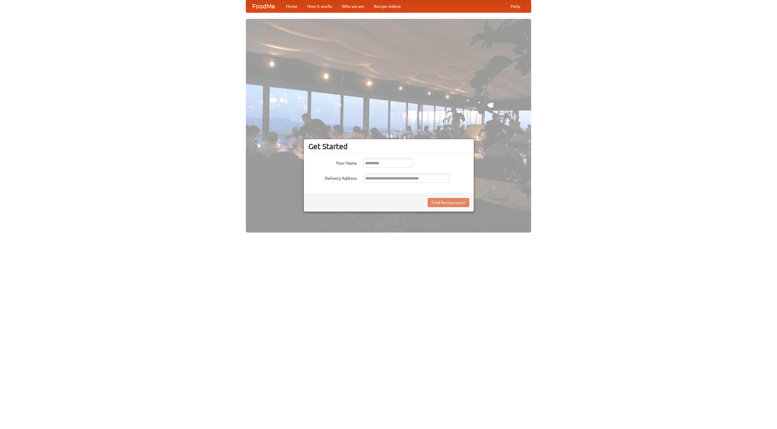 The width and height of the screenshot is (777, 429). Describe the element at coordinates (389, 147) in the screenshot. I see `h3: Get Started` at that location.